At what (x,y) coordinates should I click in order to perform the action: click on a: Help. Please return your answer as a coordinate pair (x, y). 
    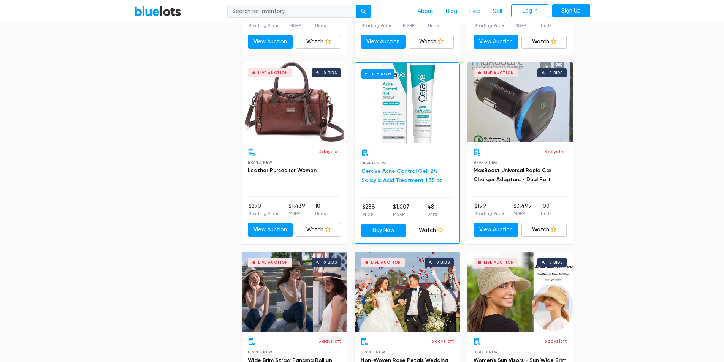
    Looking at the image, I should click on (475, 11).